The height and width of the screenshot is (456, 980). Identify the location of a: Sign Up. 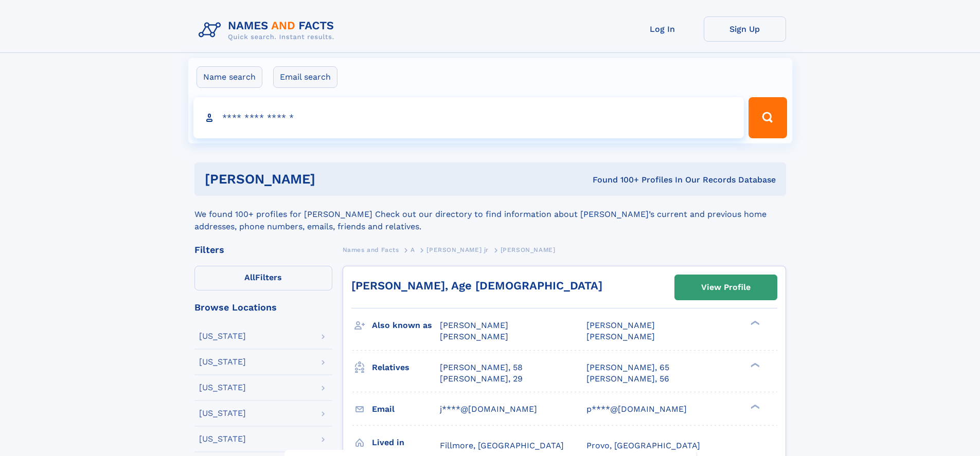
(745, 29).